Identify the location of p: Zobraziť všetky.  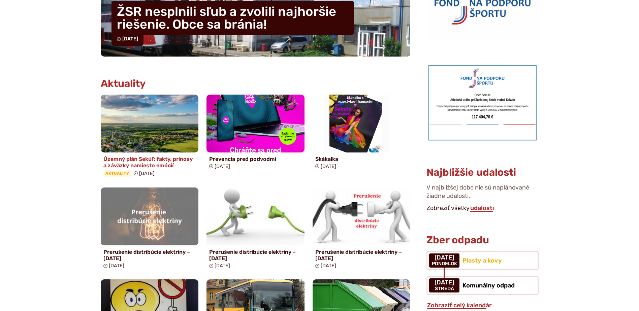
(483, 209).